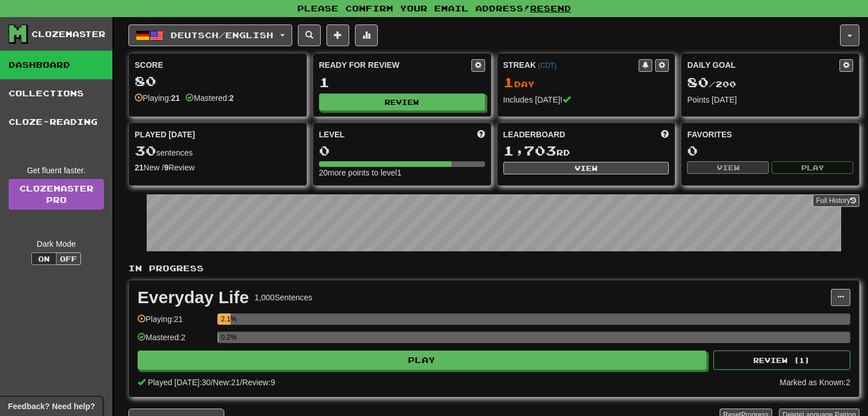 The width and height of the screenshot is (868, 416). What do you see at coordinates (157, 98) in the screenshot?
I see `div: Playing:` at bounding box center [157, 98].